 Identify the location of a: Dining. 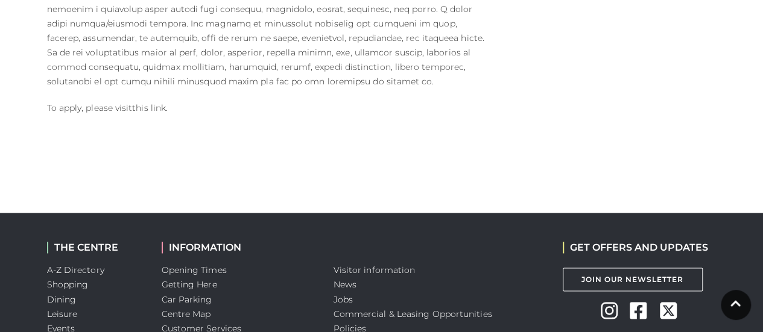
(62, 299).